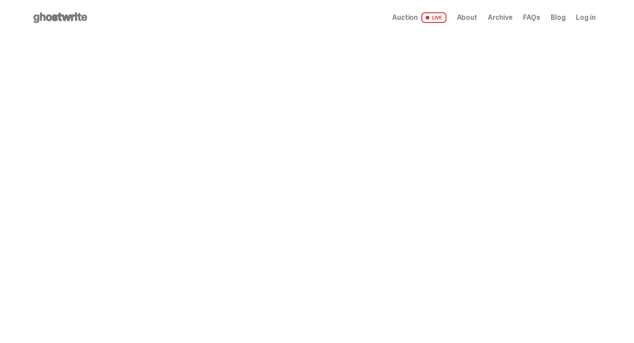  What do you see at coordinates (558, 18) in the screenshot?
I see `a: Blog` at bounding box center [558, 18].